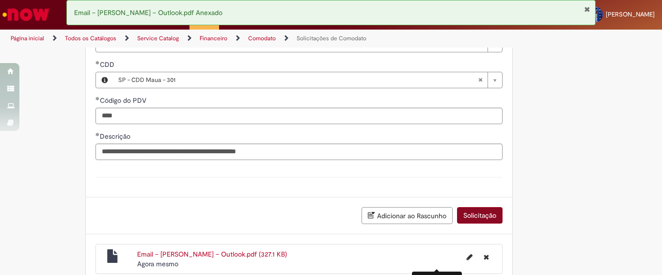  What do you see at coordinates (262, 38) in the screenshot?
I see `a: Comodato` at bounding box center [262, 38].